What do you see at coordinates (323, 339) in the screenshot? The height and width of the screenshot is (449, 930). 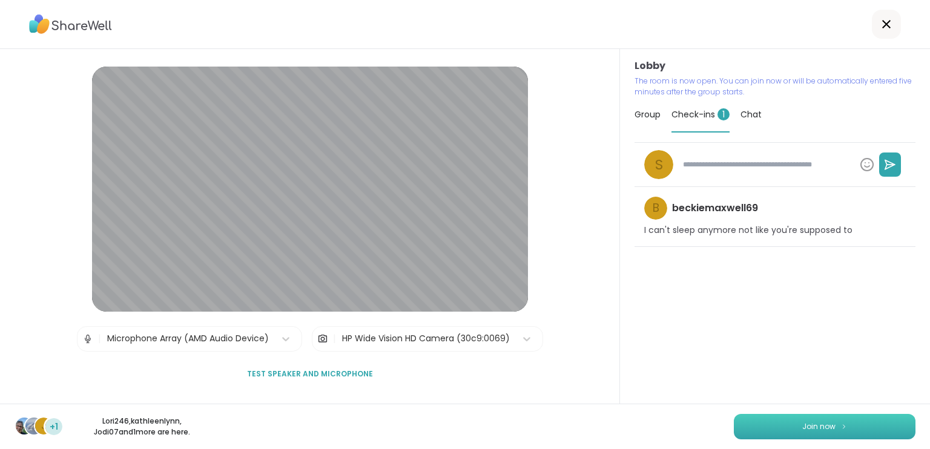 I see `img: Camera` at bounding box center [323, 339].